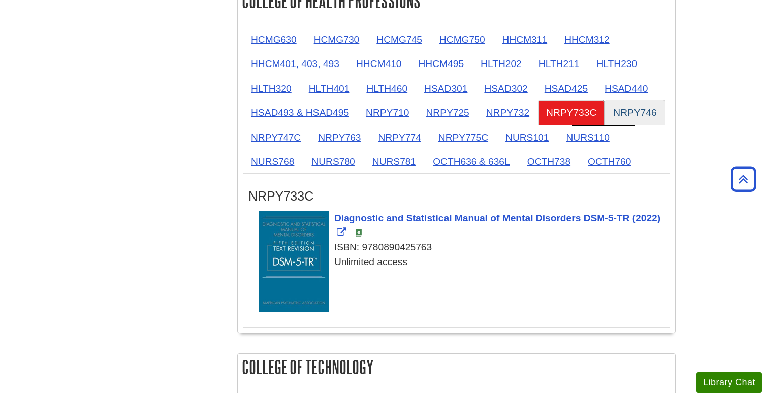 The height and width of the screenshot is (393, 762). I want to click on a: HLTH460, so click(386, 88).